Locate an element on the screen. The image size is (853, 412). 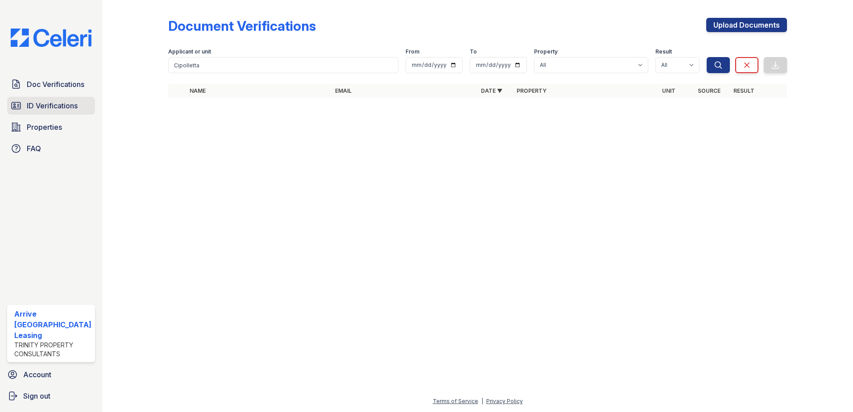
span: ID Verifications is located at coordinates (52, 106).